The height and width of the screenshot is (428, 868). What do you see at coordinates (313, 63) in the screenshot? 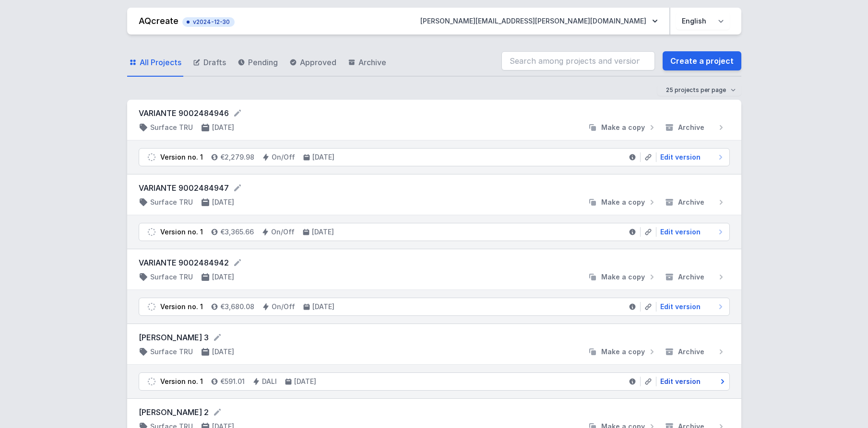
I see `a: Approved` at bounding box center [313, 63].